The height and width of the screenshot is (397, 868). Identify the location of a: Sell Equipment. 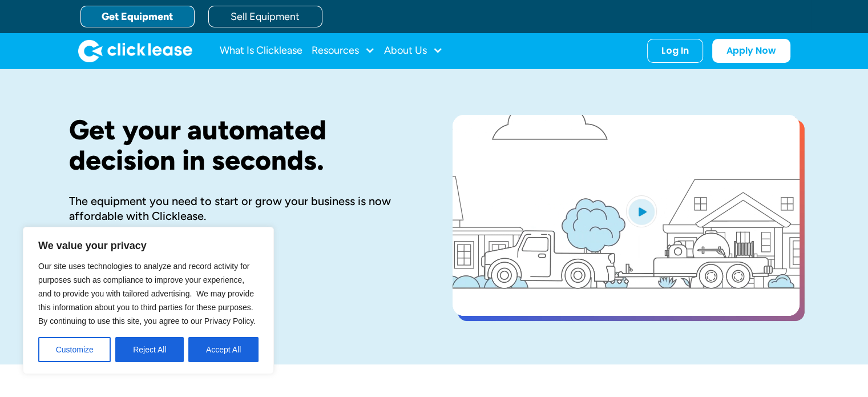
(265, 16).